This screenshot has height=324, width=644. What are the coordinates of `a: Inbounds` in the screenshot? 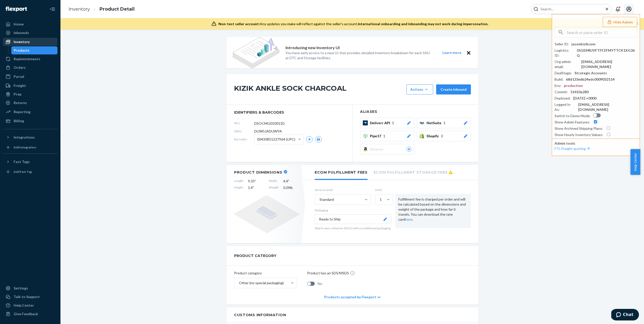 It's located at (30, 32).